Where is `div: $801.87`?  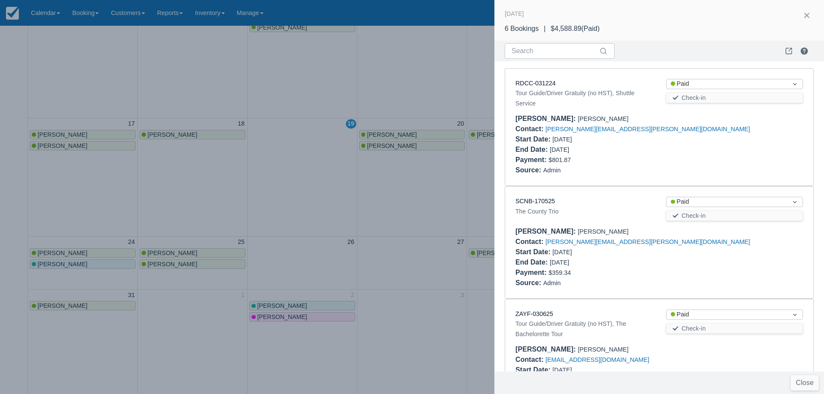 div: $801.87 is located at coordinates (659, 160).